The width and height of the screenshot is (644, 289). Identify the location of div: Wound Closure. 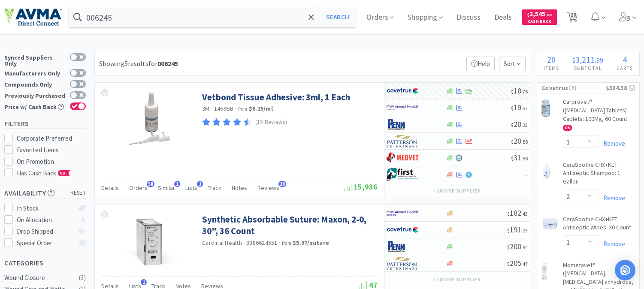
(39, 278).